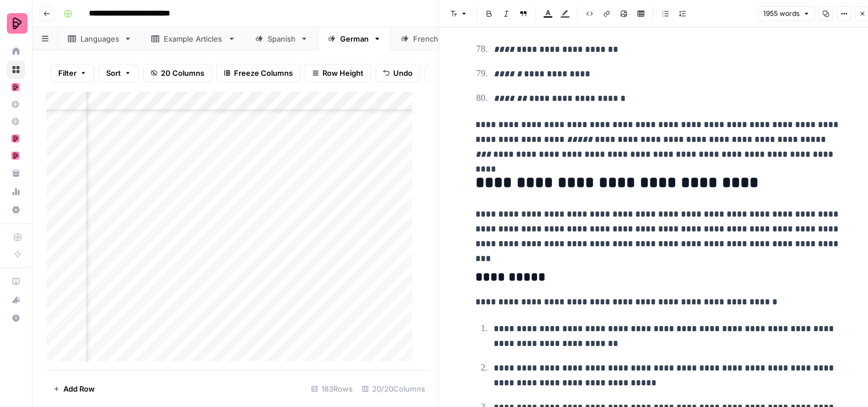 This screenshot has height=407, width=868. What do you see at coordinates (331, 389) in the screenshot?
I see `div: 183 Rows` at bounding box center [331, 389].